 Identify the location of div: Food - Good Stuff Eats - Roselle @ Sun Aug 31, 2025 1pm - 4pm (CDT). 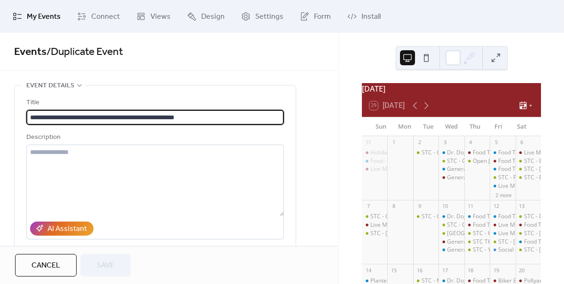
(375, 161).